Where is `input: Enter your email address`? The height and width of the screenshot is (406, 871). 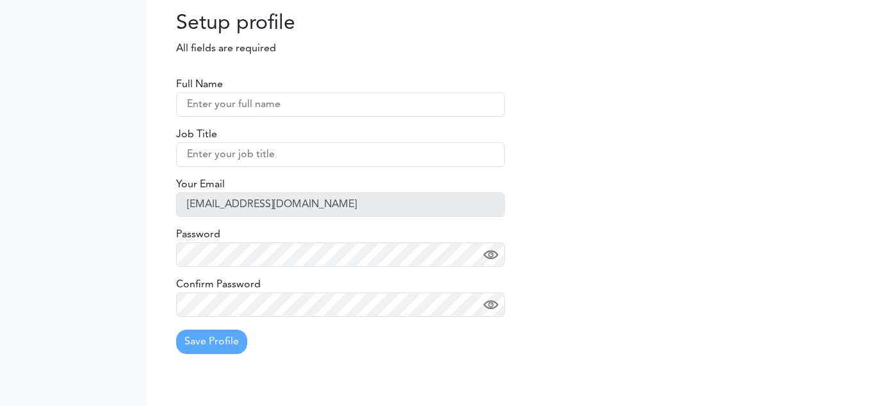
input: Enter your email address is located at coordinates (340, 204).